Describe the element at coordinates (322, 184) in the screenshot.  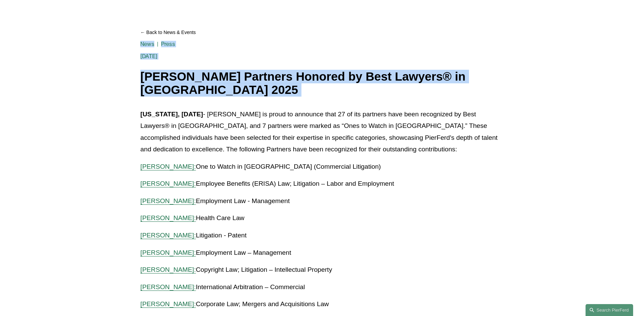
I see `p: Employee Benefits (ERISA) Law; Litigation – Labor and Employment` at that location.